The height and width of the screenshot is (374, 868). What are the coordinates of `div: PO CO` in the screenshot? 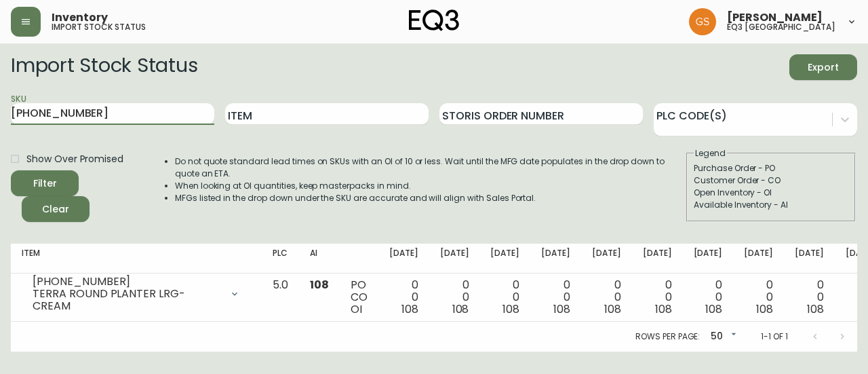 It's located at (359, 297).